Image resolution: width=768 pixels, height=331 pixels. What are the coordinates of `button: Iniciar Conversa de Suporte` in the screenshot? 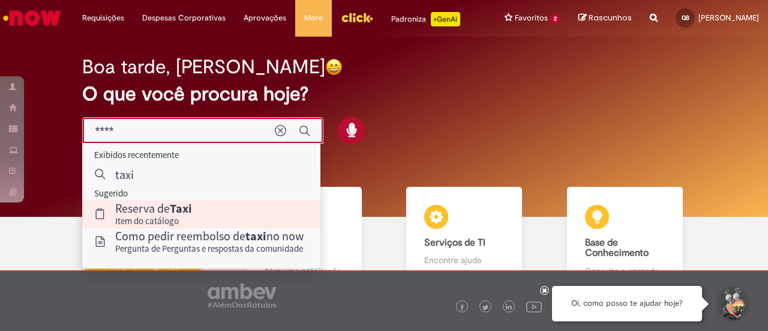 It's located at (732, 304).